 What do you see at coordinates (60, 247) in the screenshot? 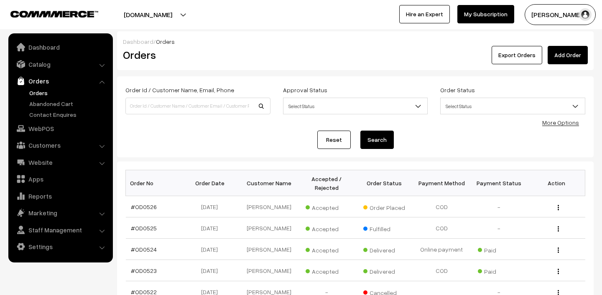
I see `a: Settings` at bounding box center [60, 247].